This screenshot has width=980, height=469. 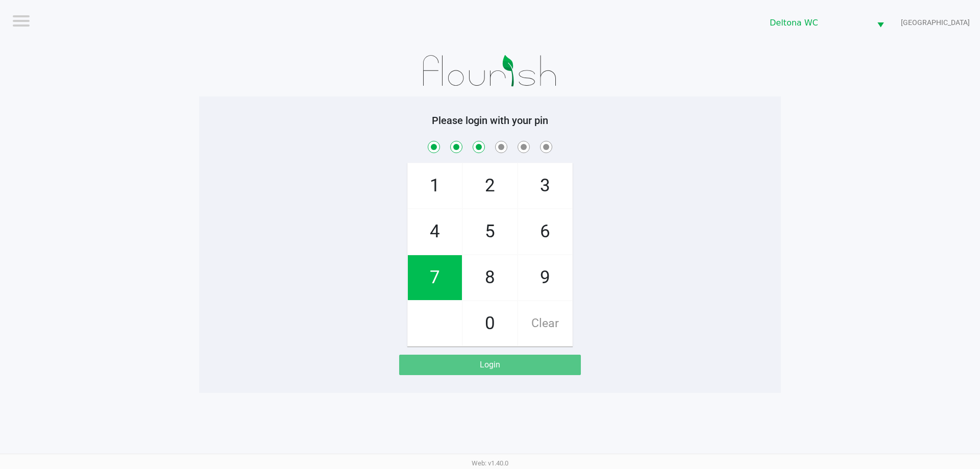 What do you see at coordinates (490, 232) in the screenshot?
I see `span: 5` at bounding box center [490, 232].